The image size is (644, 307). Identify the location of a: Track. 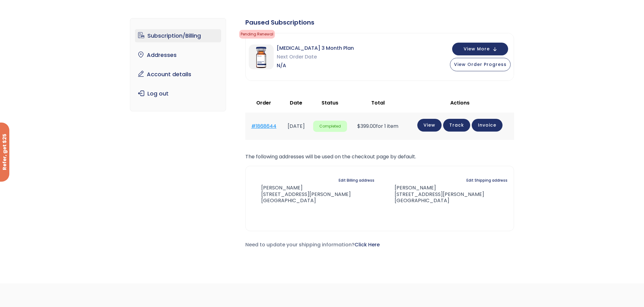
(456, 125).